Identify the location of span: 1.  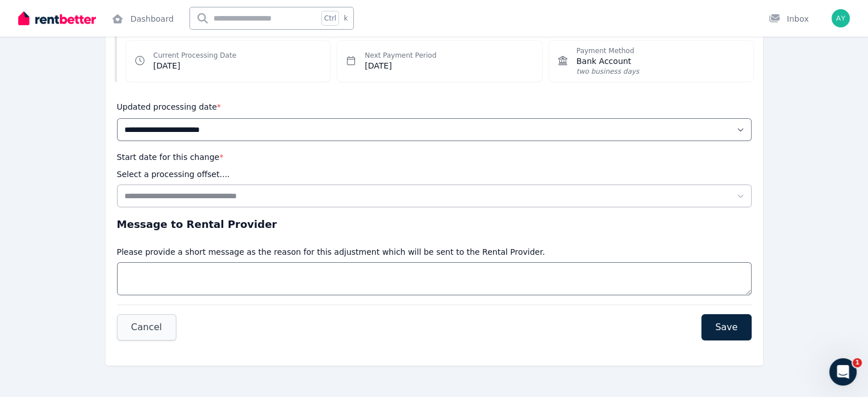
(857, 363).